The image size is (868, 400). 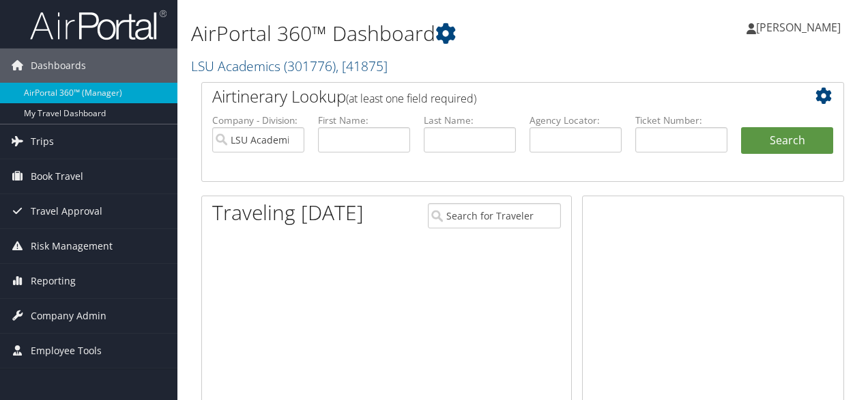 I want to click on input: Search for Traveler, so click(x=495, y=215).